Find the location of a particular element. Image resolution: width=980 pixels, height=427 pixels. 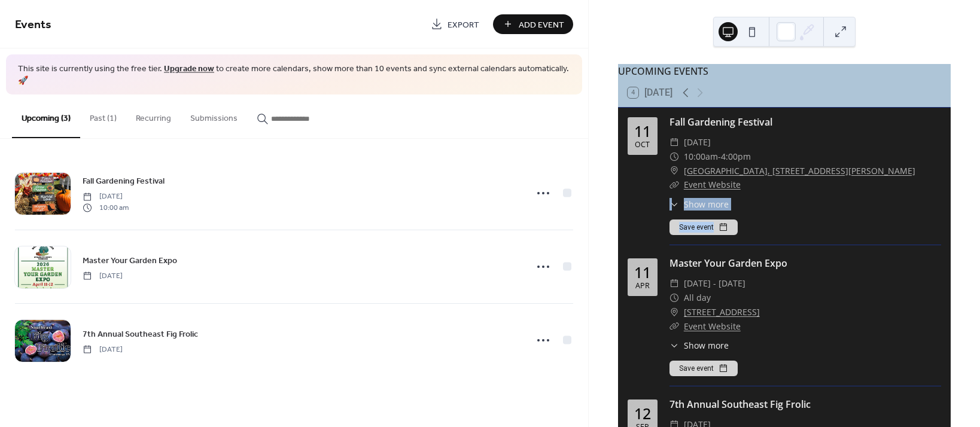

span: Master Your Garden Expo is located at coordinates (129, 260).